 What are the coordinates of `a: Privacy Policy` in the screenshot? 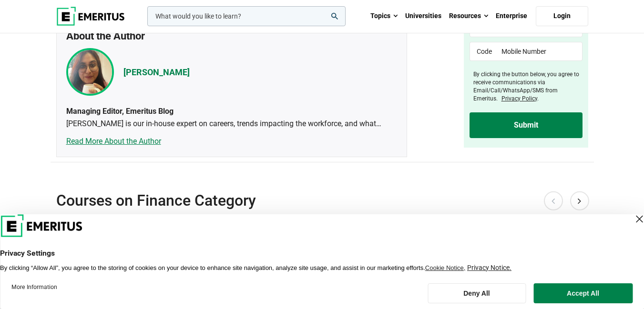 It's located at (519, 98).